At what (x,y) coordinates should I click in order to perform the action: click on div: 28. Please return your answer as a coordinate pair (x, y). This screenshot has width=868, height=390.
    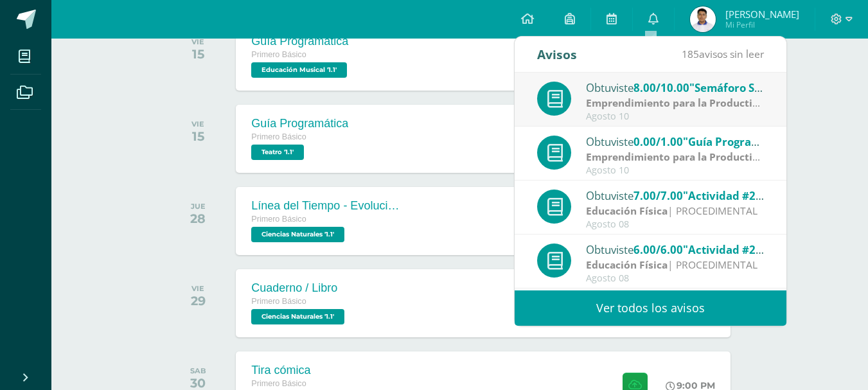
    Looking at the image, I should click on (198, 218).